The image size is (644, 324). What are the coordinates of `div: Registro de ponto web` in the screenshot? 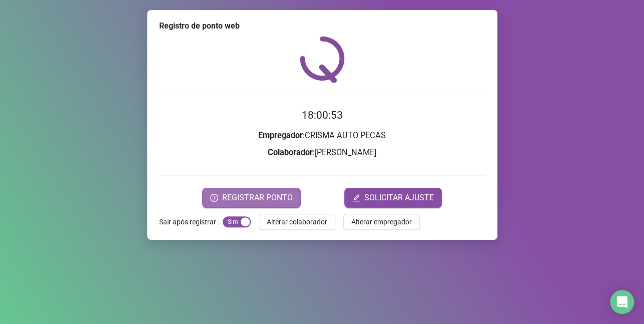 It's located at (322, 26).